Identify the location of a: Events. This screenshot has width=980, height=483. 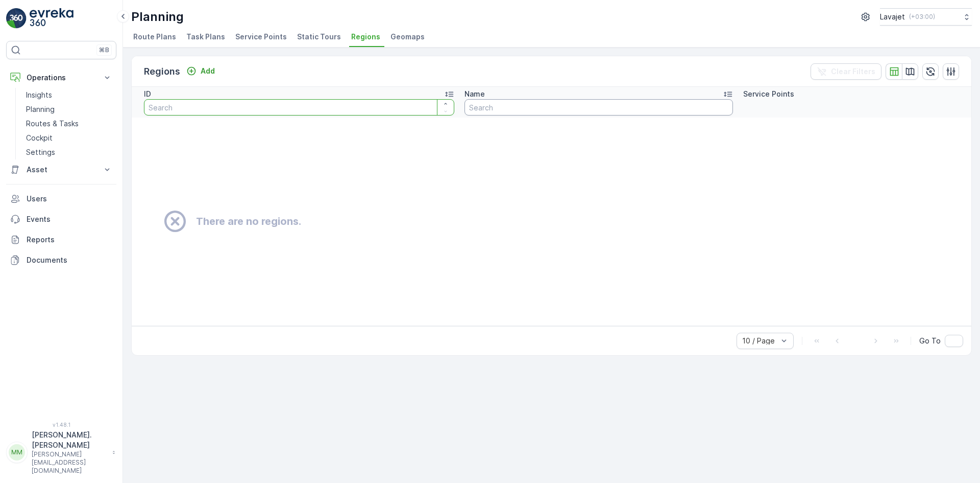
(61, 219).